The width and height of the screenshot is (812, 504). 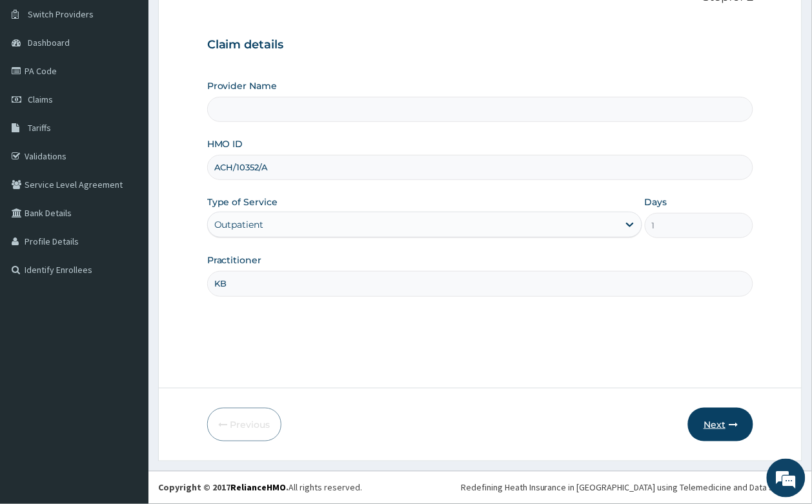 I want to click on textarea: Type your message and hit 'Enter', so click(x=126, y=375).